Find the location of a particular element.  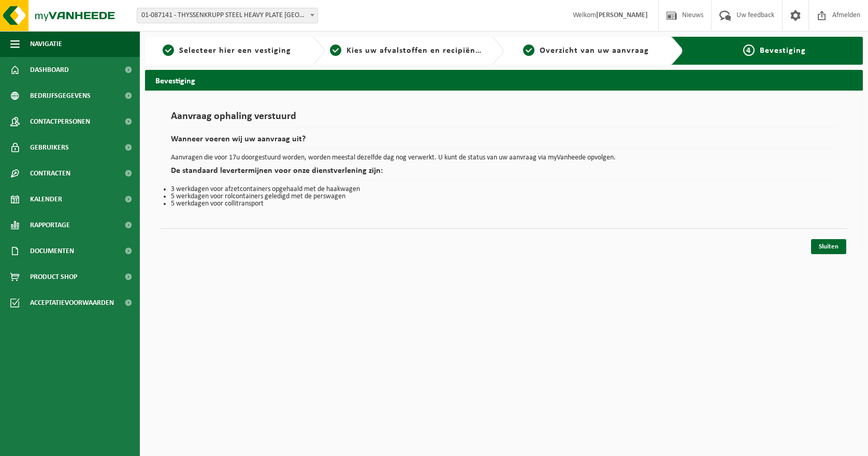

a: 3Overzicht van uw aanvraag is located at coordinates (586, 51).